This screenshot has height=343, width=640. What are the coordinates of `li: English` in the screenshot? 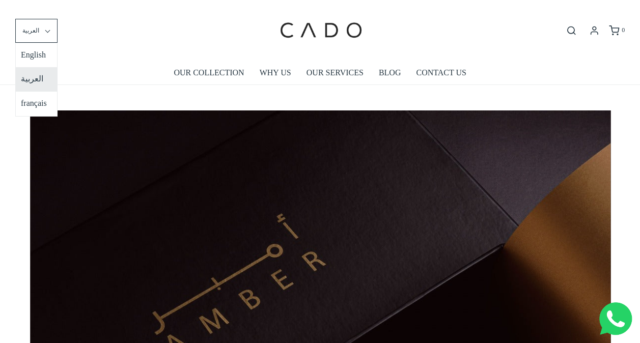 It's located at (36, 55).